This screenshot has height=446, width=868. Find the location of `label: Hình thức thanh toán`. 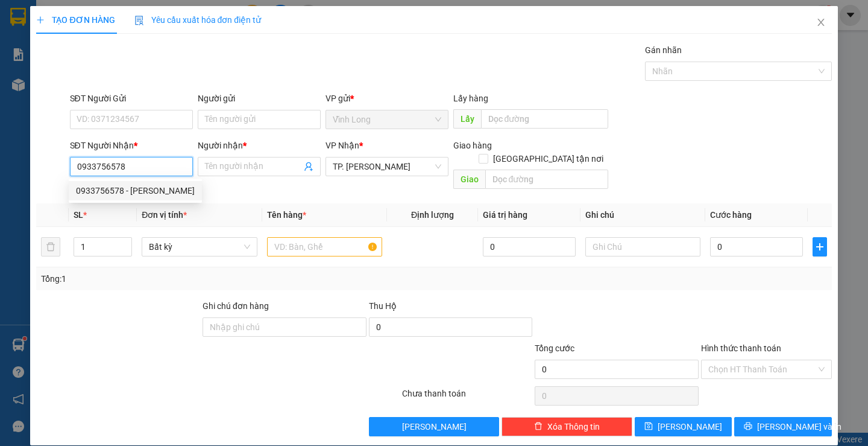

label: Hình thức thanh toán is located at coordinates (741, 348).